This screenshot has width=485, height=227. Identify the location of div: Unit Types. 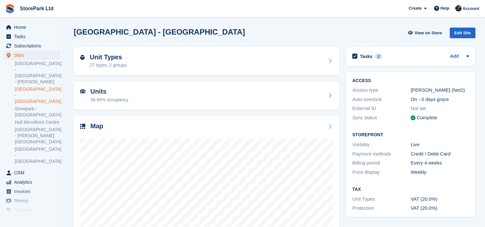
(381, 199).